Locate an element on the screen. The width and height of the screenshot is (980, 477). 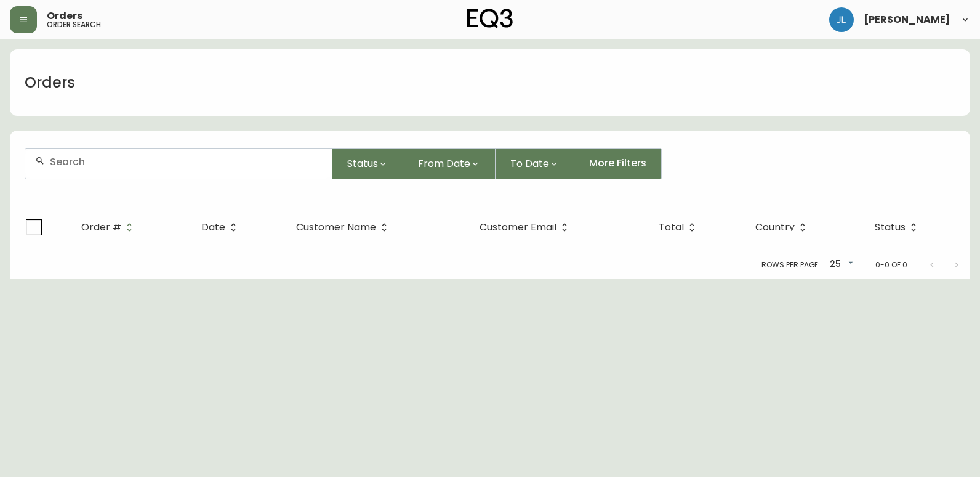
input: Search is located at coordinates (186, 161).